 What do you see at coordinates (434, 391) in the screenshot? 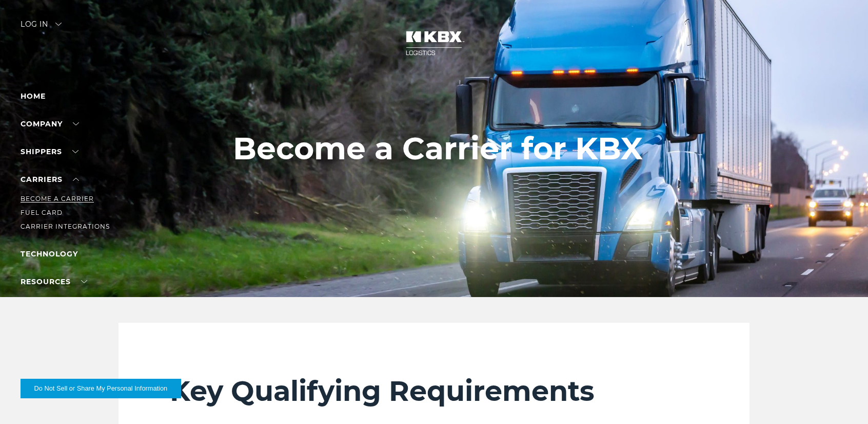
I see `h2: Key Qualifying Requirements` at bounding box center [434, 391].